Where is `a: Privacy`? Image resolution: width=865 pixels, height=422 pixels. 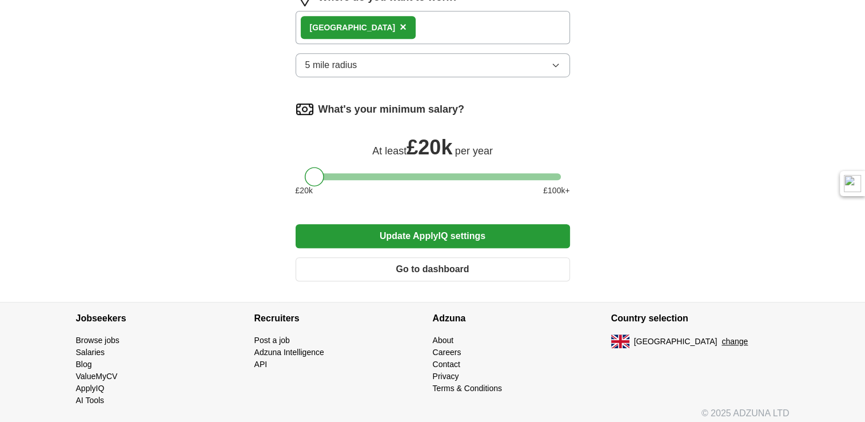 a: Privacy is located at coordinates (446, 376).